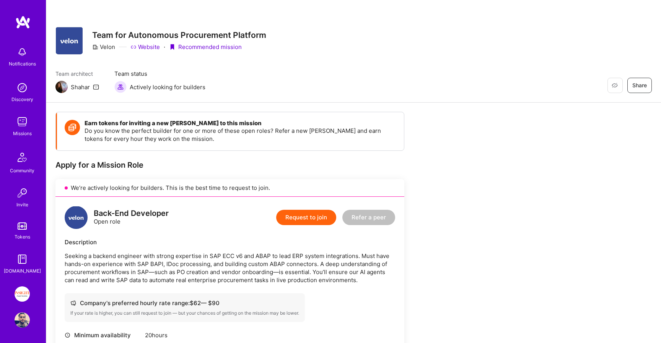 The width and height of the screenshot is (661, 343). Describe the element at coordinates (172, 47) in the screenshot. I see `i: icon PurpleRibbon` at that location.